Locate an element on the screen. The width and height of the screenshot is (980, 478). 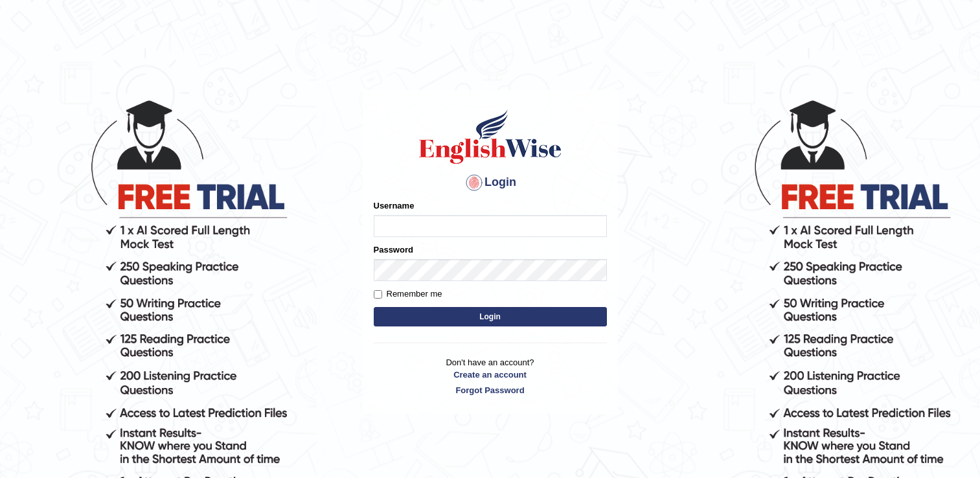
a: Forgot Password is located at coordinates (490, 390).